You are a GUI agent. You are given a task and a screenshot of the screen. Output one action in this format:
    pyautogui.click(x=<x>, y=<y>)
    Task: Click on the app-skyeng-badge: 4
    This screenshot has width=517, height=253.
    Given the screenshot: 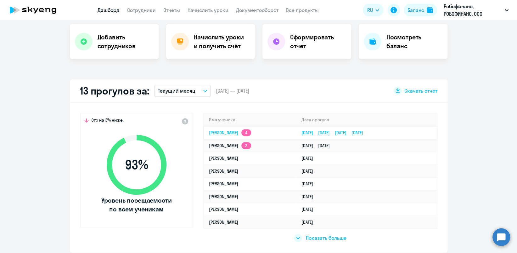 What is the action you would take?
    pyautogui.click(x=246, y=132)
    